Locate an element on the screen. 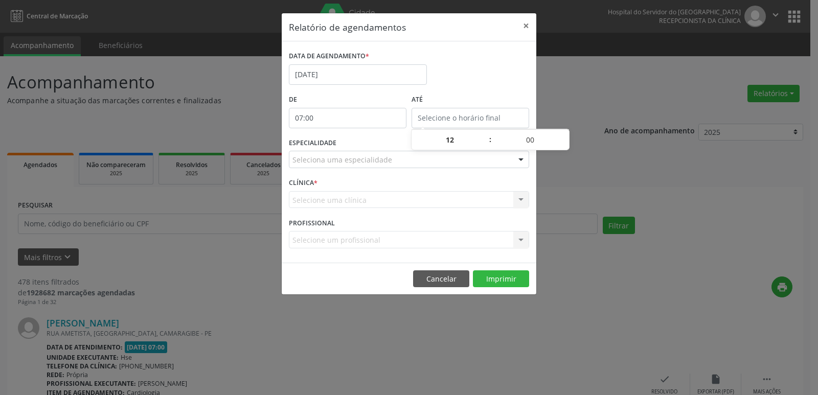  label: PROFISSIONAL is located at coordinates (312, 223).